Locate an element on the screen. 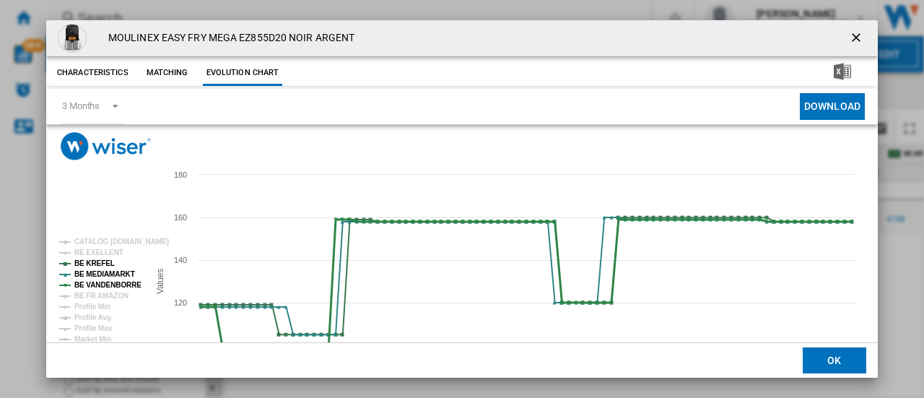 This screenshot has height=398, width=924. tspan: BE EXELLENT is located at coordinates (99, 252).